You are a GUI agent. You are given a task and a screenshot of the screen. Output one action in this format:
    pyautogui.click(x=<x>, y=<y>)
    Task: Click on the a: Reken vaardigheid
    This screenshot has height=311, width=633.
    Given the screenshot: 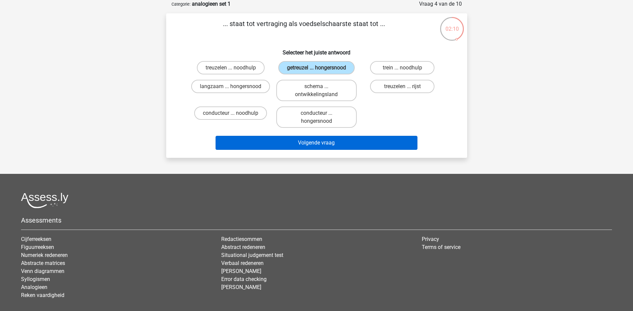 What is the action you would take?
    pyautogui.click(x=43, y=295)
    